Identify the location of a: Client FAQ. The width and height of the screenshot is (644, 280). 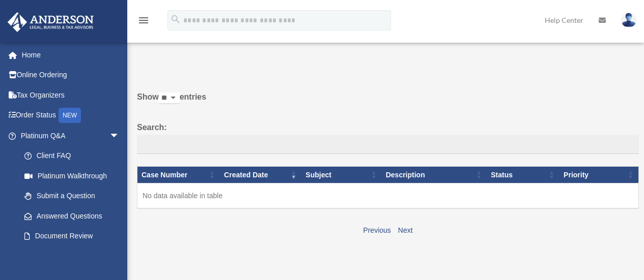
(72, 156).